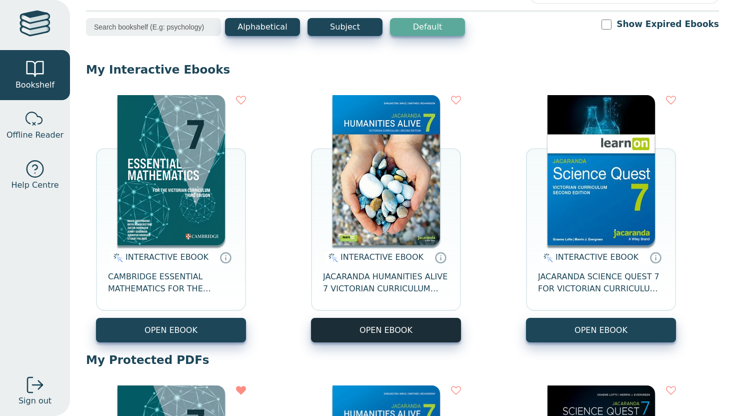 The image size is (735, 416). Describe the element at coordinates (386, 283) in the screenshot. I see `span: JACARANDA HUMANITIES ALIVE 7 VICTORIAN CURRICULUM LEARNON EBOOK 2E` at that location.